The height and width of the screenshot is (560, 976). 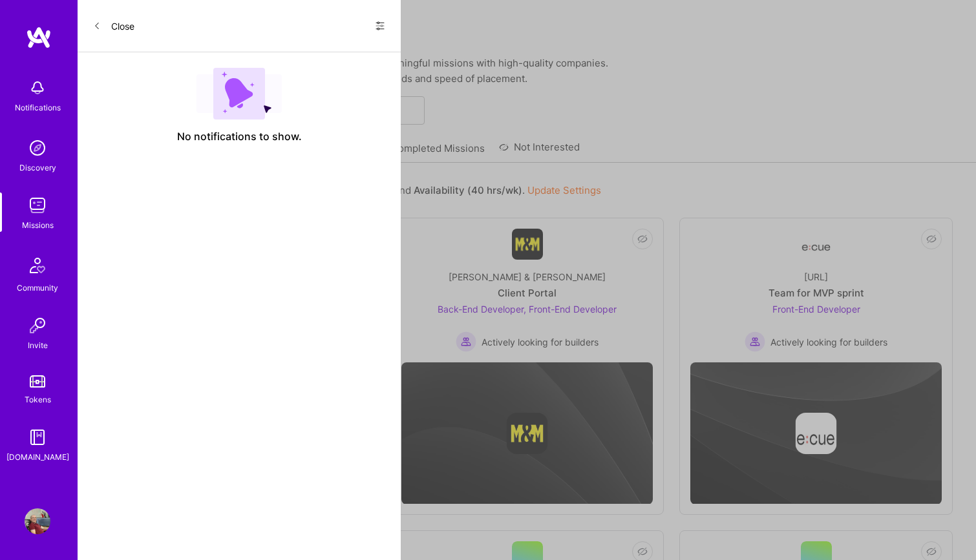 I want to click on img: tokens, so click(x=38, y=381).